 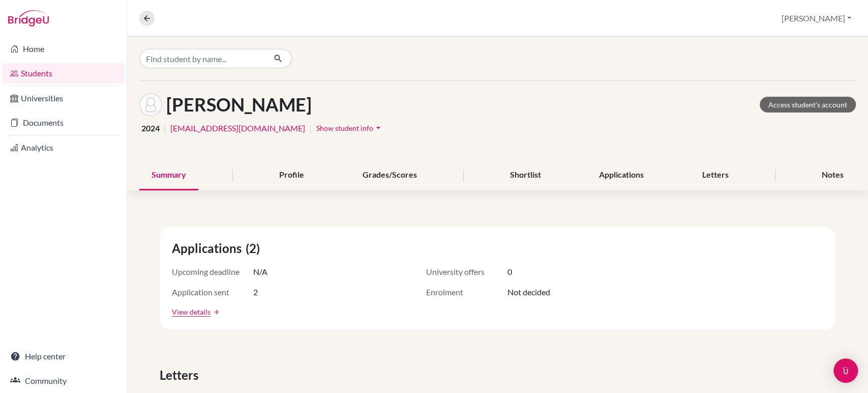 I want to click on button: Show student infoarrow_drop_down, so click(x=350, y=127).